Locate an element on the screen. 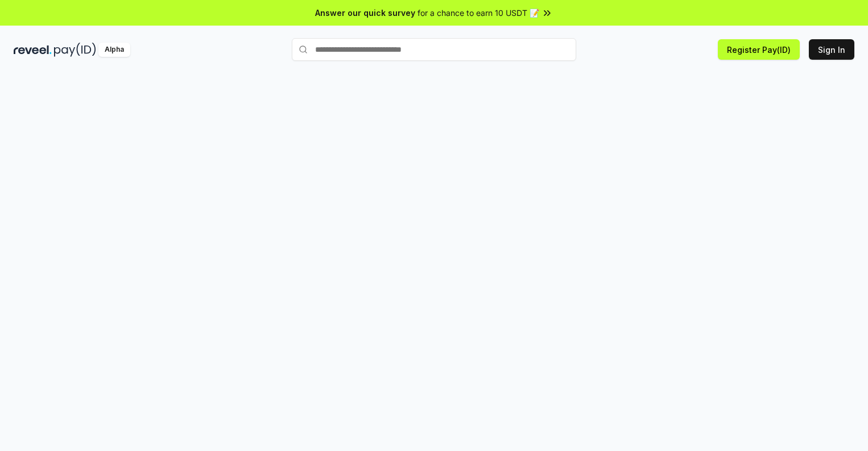  span: for a chance to earn 10 USDT 📝 is located at coordinates (479, 13).